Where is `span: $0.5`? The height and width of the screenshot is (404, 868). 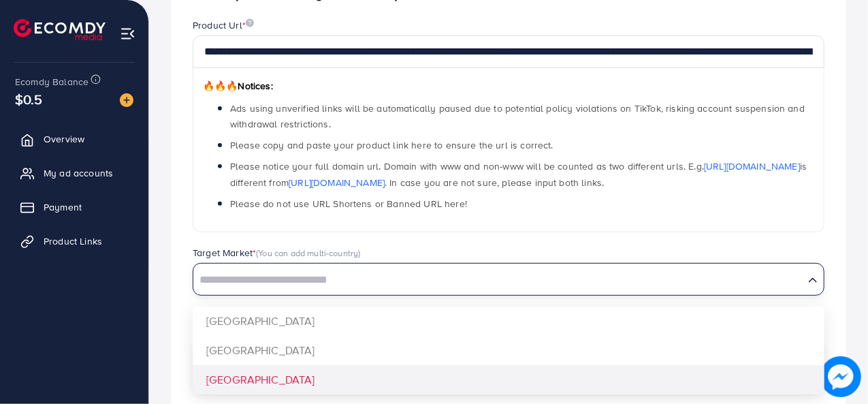
span: $0.5 is located at coordinates (28, 99).